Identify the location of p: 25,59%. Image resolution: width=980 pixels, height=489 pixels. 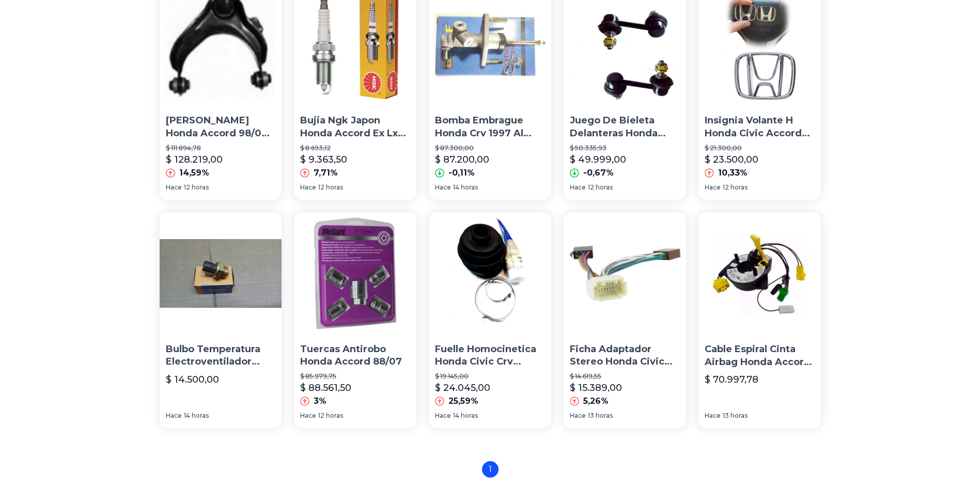
(463, 401).